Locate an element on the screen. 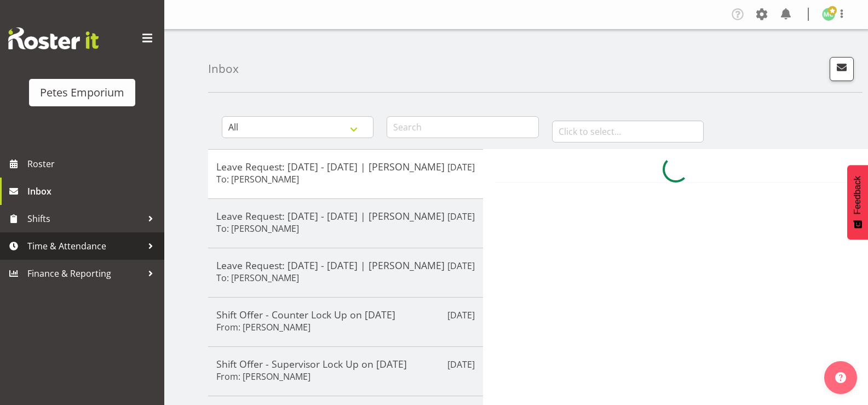 The width and height of the screenshot is (868, 405). input: Search is located at coordinates (462, 127).